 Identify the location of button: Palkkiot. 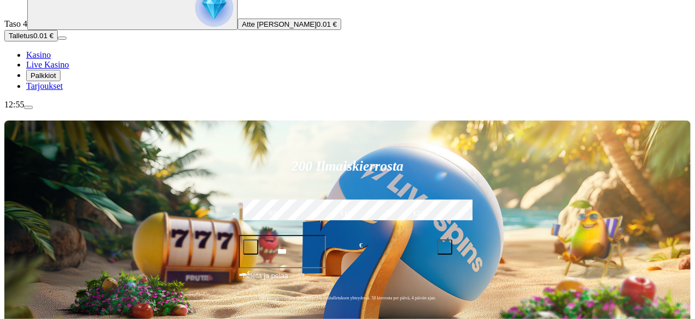
(43, 75).